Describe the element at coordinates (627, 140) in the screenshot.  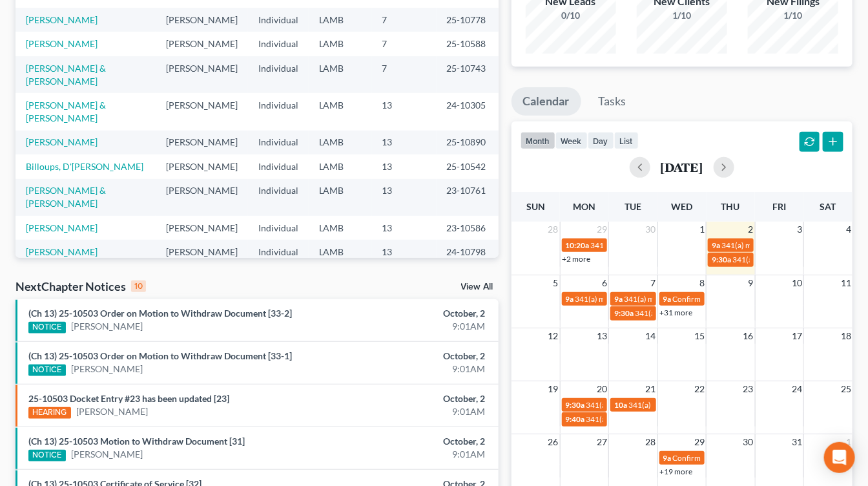
I see `button: list` at that location.